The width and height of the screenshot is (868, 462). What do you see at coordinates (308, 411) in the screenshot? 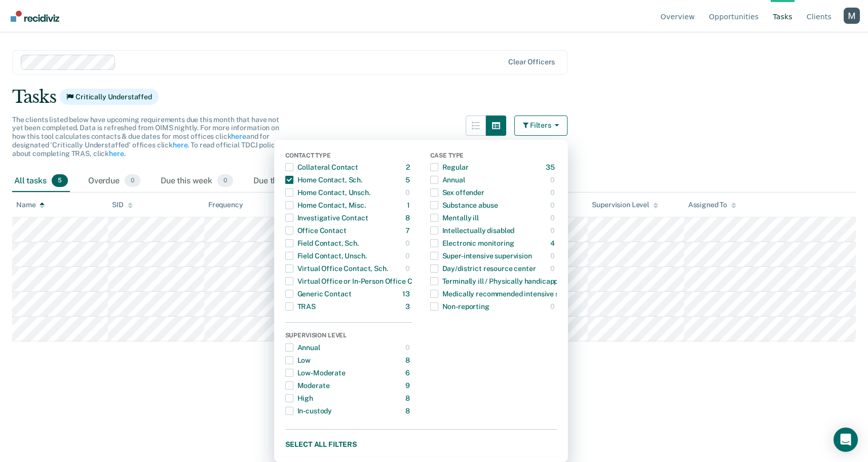
I see `div: In-custody` at bounding box center [308, 411].